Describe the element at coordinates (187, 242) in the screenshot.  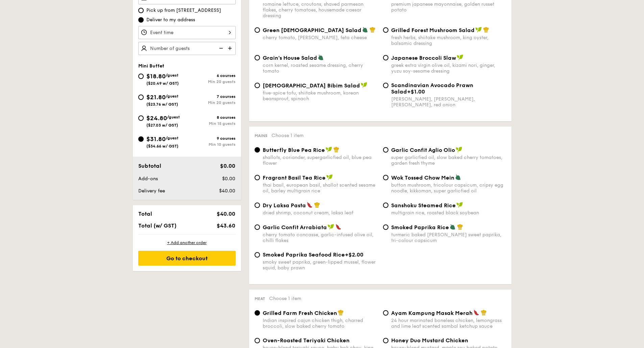
I see `div: + Add another order` at that location.